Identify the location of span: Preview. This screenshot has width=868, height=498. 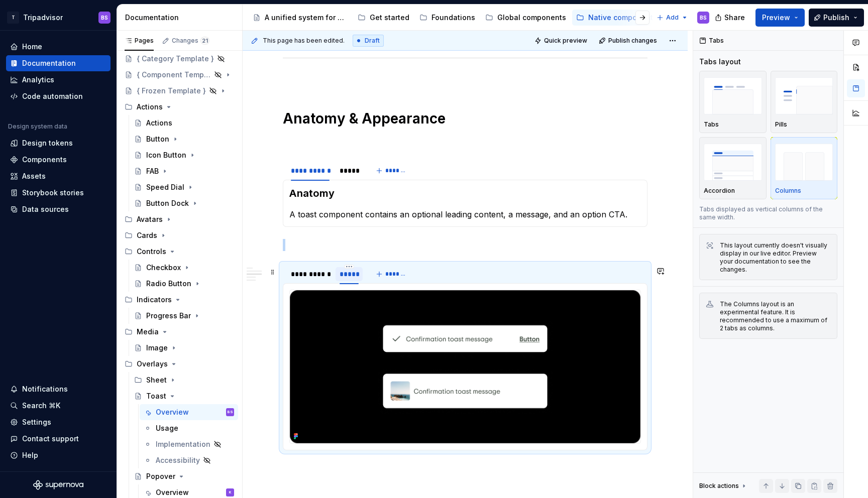
(776, 17).